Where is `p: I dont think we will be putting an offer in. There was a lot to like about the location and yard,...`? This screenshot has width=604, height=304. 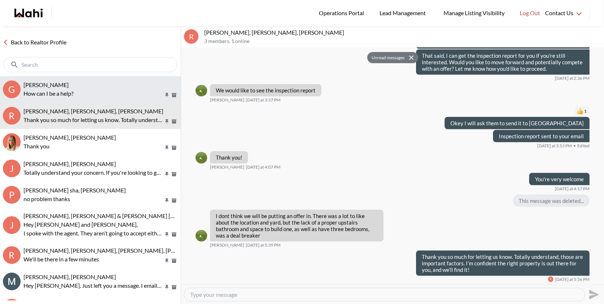 p: I dont think we will be putting an offer in. There was a lot to like about the location and yard,... is located at coordinates (297, 226).